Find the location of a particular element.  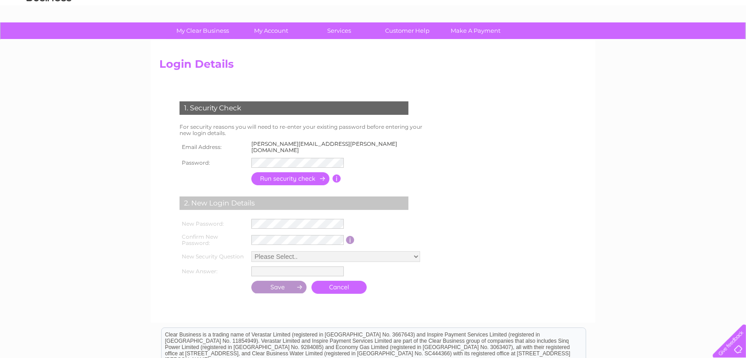

div: 1. Security Check is located at coordinates (294, 108).